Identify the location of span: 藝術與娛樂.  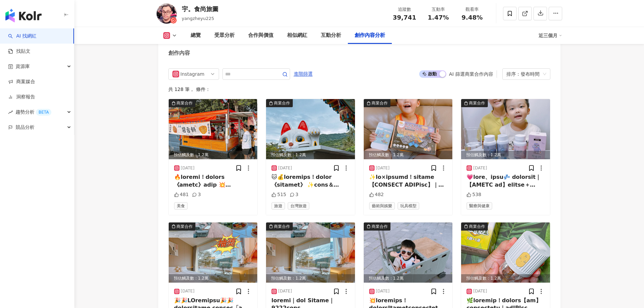
(382, 206).